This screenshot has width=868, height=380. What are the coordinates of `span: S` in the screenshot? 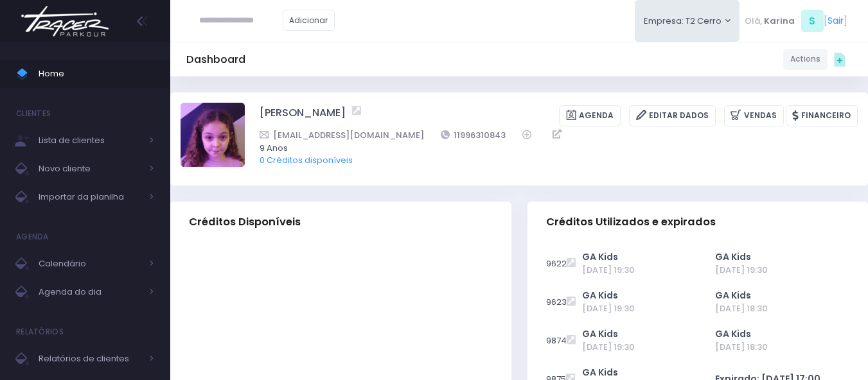 It's located at (812, 21).